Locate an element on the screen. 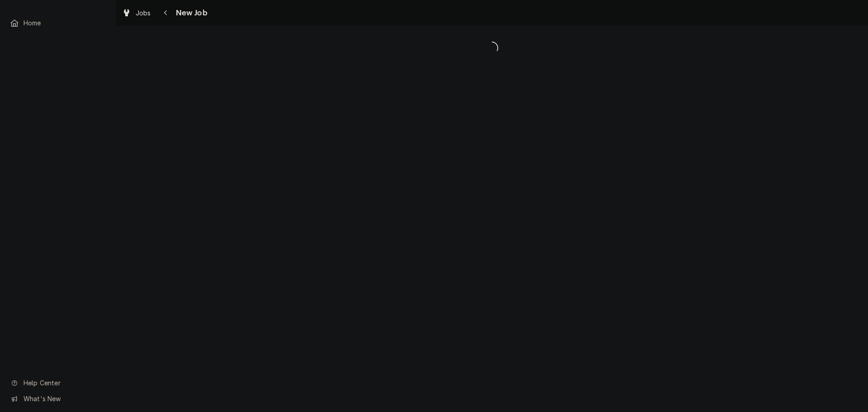  button: Navigate back is located at coordinates (166, 13).